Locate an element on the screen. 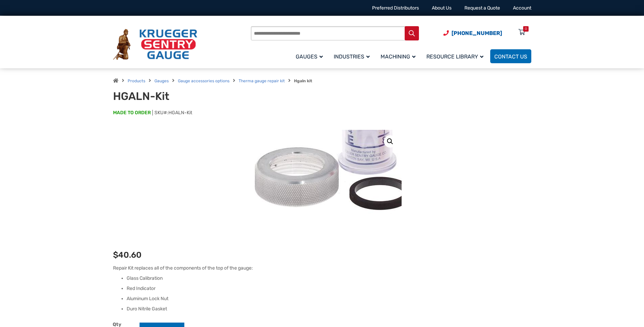 The width and height of the screenshot is (644, 327). span: SKU#: is located at coordinates (172, 113).